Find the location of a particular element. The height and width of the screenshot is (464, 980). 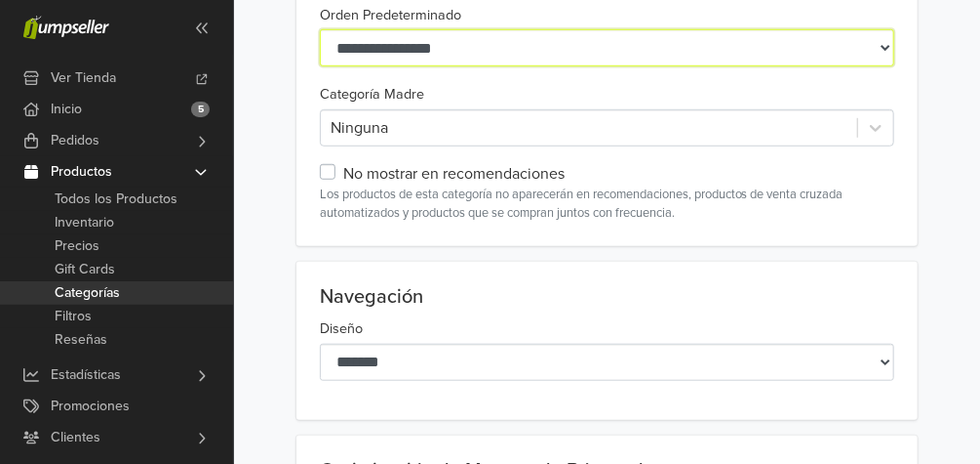

span: Inicio is located at coordinates (67, 110).